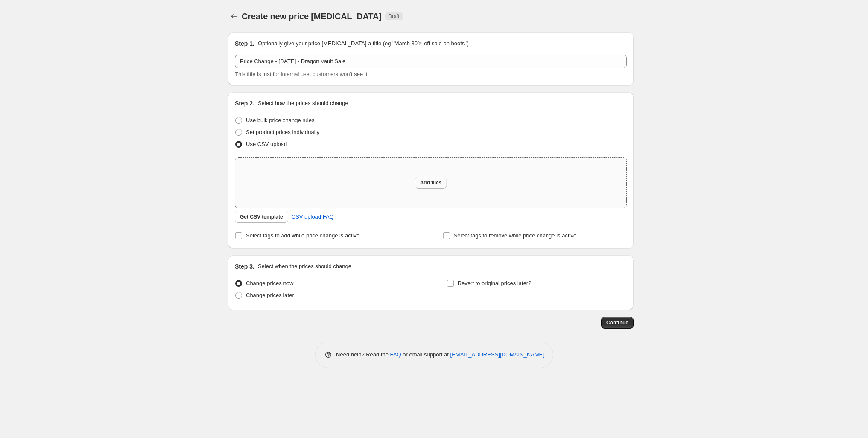 The width and height of the screenshot is (868, 438). Describe the element at coordinates (245, 103) in the screenshot. I see `h2: Step 2.` at that location.